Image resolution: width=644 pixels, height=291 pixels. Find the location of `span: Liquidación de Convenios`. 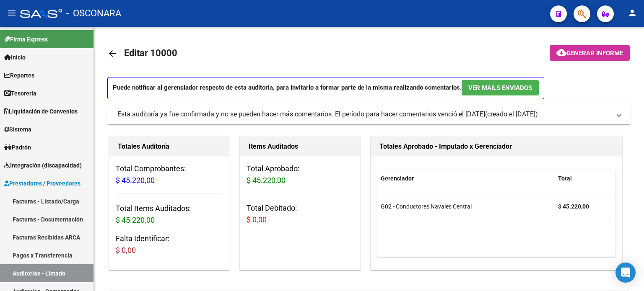

span: Liquidación de Convenios is located at coordinates (41, 111).